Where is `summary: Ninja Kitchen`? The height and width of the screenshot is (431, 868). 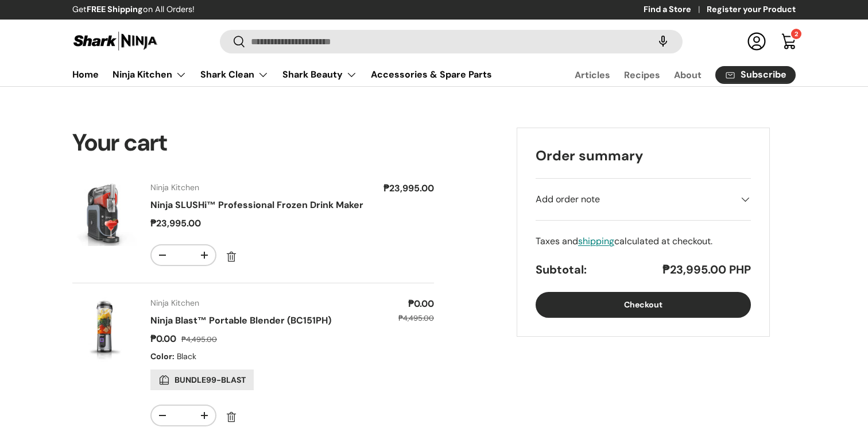 summary: Ninja Kitchen is located at coordinates (149, 75).